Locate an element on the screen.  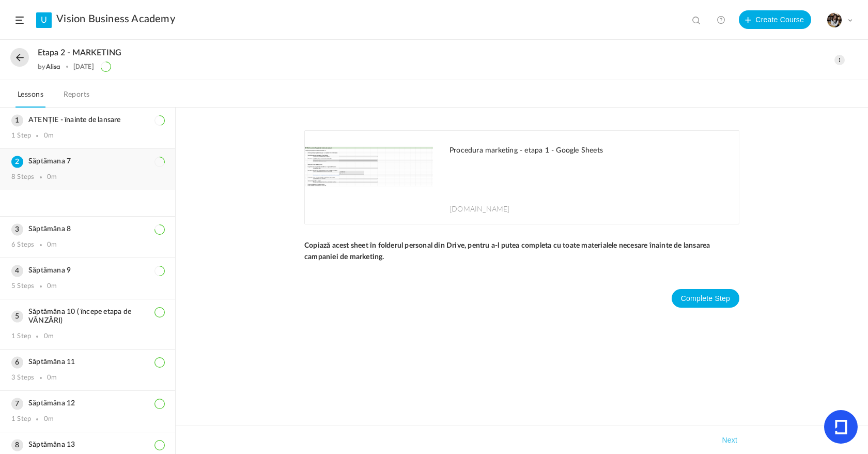
button: Create Course is located at coordinates (775, 20).